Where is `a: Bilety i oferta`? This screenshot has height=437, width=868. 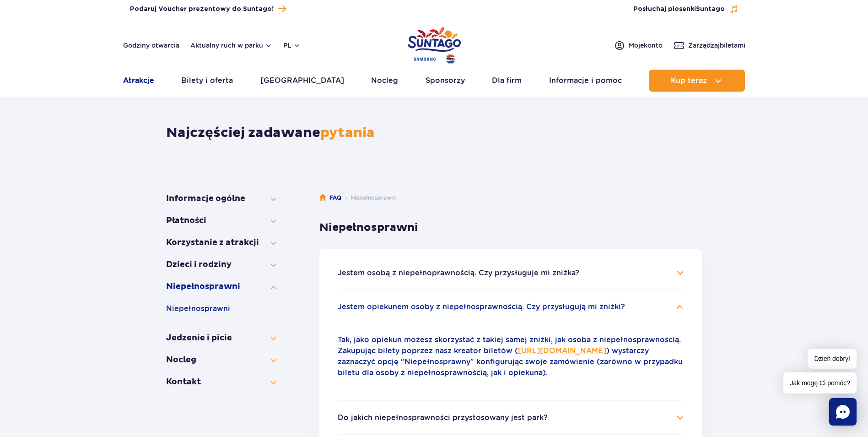 a: Bilety i oferta is located at coordinates (207, 81).